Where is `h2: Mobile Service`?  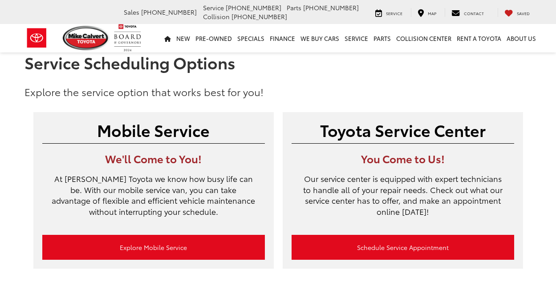 h2: Mobile Service is located at coordinates (154, 130).